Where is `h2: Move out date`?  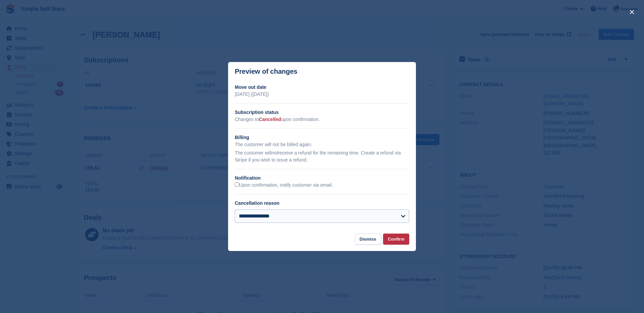 h2: Move out date is located at coordinates (322, 87).